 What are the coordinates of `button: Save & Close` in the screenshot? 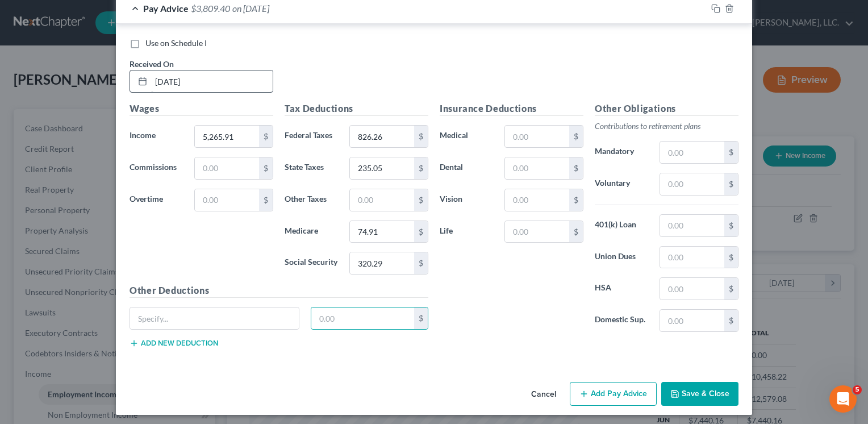 It's located at (700, 394).